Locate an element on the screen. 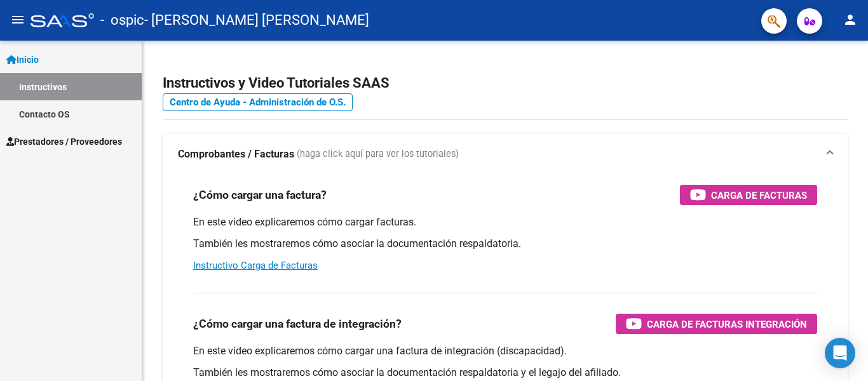 This screenshot has height=381, width=868. mat-icon: person is located at coordinates (851, 20).